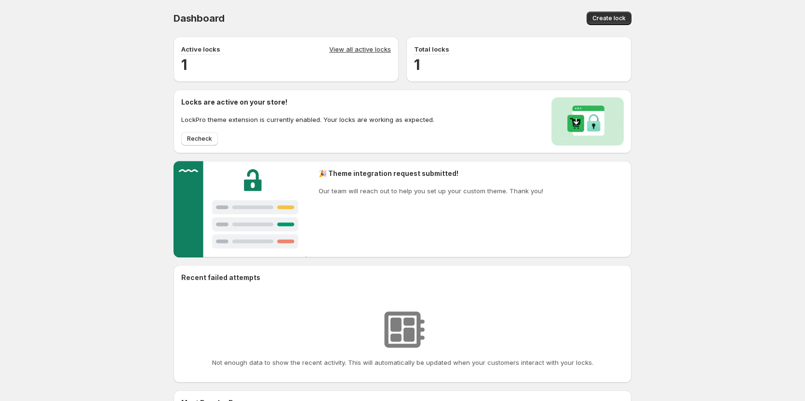 The height and width of the screenshot is (401, 805). What do you see at coordinates (431, 174) in the screenshot?
I see `h2: 🎉 Theme integration request submitted!` at bounding box center [431, 174].